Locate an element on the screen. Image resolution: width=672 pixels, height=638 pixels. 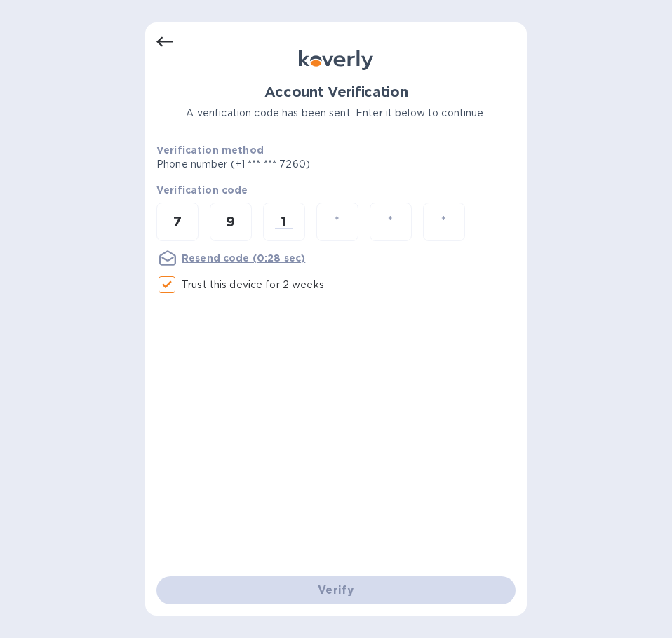
u: Resend code (0:28 sec) is located at coordinates (243, 258).